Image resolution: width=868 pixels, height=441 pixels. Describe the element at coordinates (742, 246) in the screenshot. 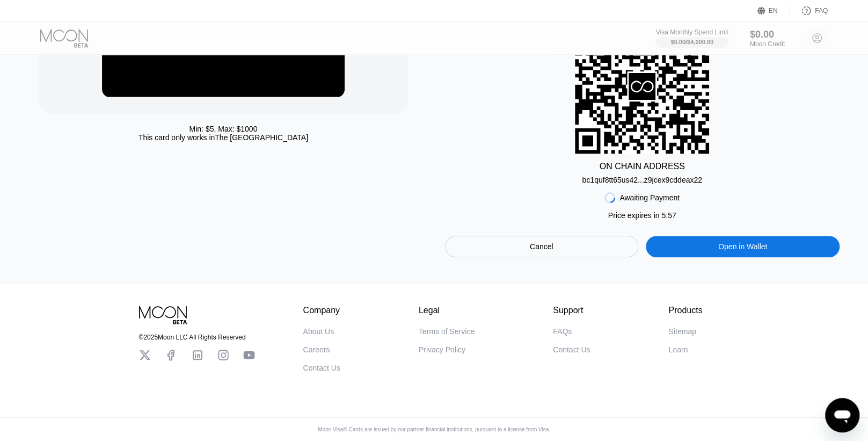

I see `div: Open in Wallet` at that location.